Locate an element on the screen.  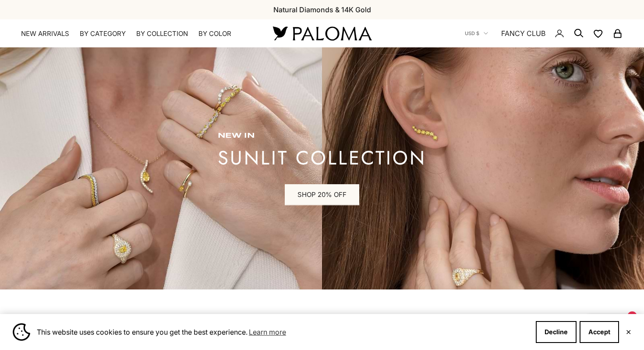
button: USD $ is located at coordinates (476, 33).